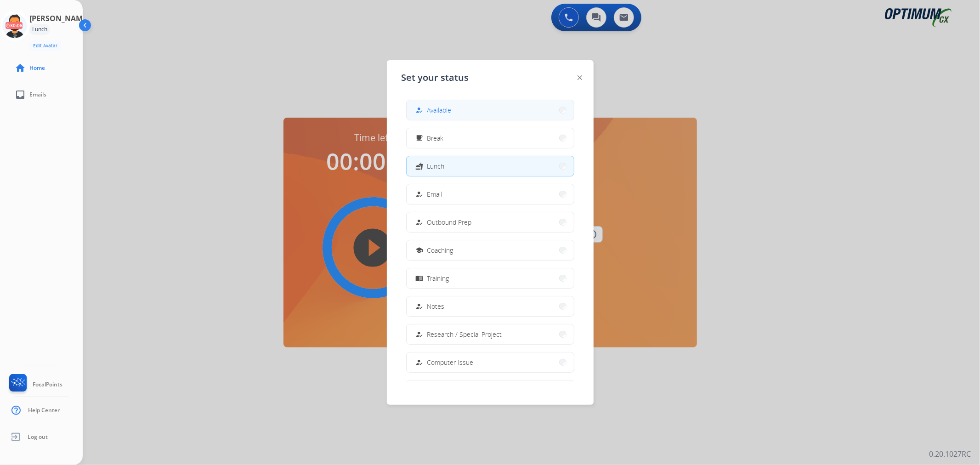 Image resolution: width=980 pixels, height=465 pixels. What do you see at coordinates (450, 363) in the screenshot?
I see `span: Computer Issue` at bounding box center [450, 363].